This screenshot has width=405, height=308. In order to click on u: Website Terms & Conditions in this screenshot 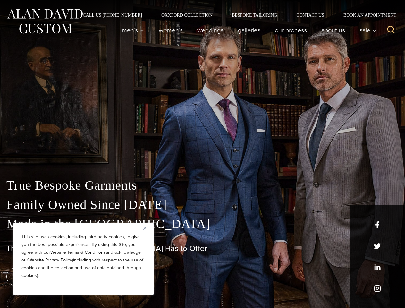, I will do `click(78, 252)`.